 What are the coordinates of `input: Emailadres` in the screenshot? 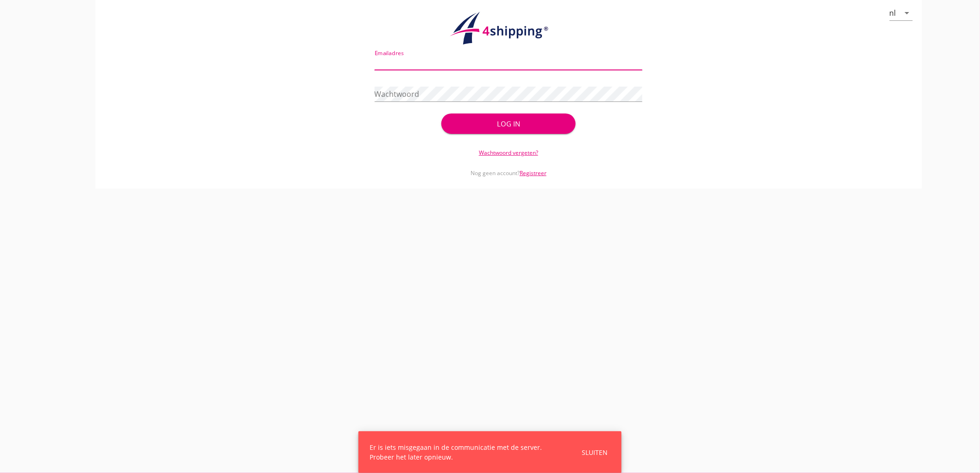 It's located at (508, 63).